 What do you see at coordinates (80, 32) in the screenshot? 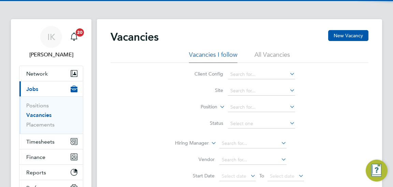
I see `span: 20` at bounding box center [80, 32].